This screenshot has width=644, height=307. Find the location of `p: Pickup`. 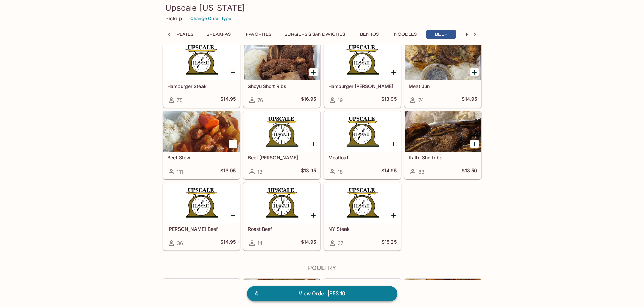

p: Pickup is located at coordinates (174, 18).